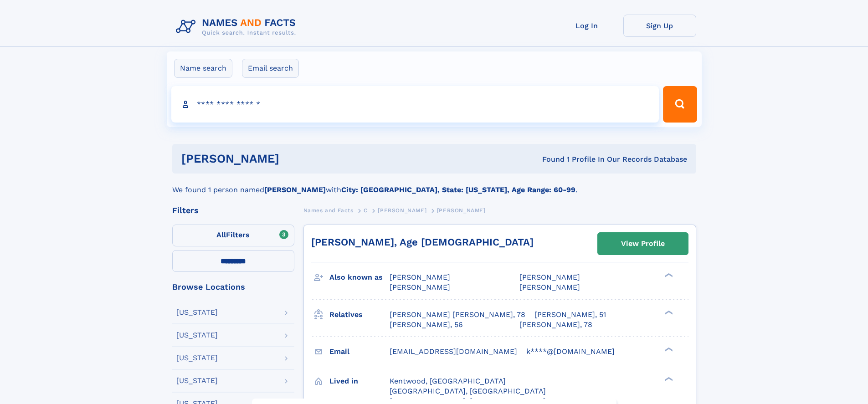 The image size is (868, 404). Describe the element at coordinates (359, 314) in the screenshot. I see `h3: Relatives` at that location.